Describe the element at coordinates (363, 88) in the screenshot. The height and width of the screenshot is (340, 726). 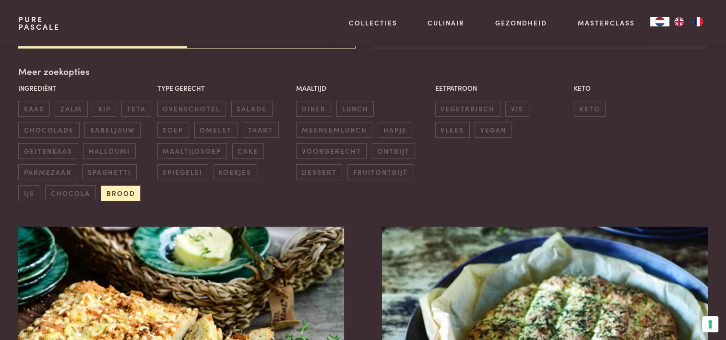
I see `p: Maaltijd` at that location.